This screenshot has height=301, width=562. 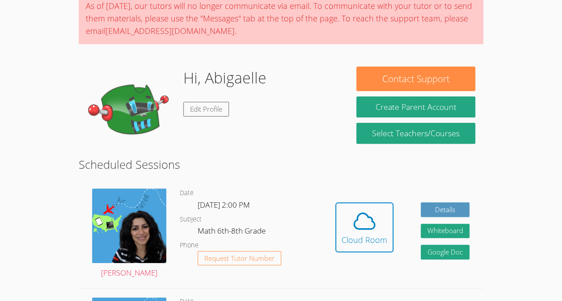 I want to click on dd: Math 6th-8th Grade, so click(x=232, y=232).